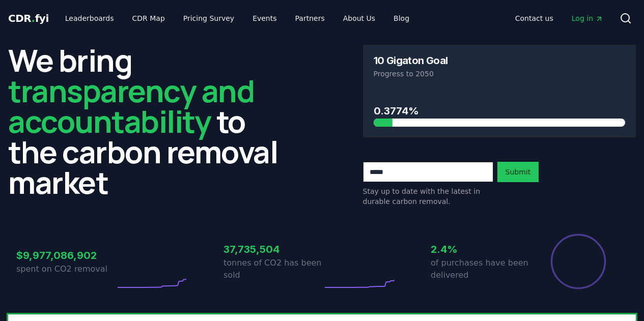 The width and height of the screenshot is (644, 321). Describe the element at coordinates (28, 19) in the screenshot. I see `a: CDR.fyi` at that location.